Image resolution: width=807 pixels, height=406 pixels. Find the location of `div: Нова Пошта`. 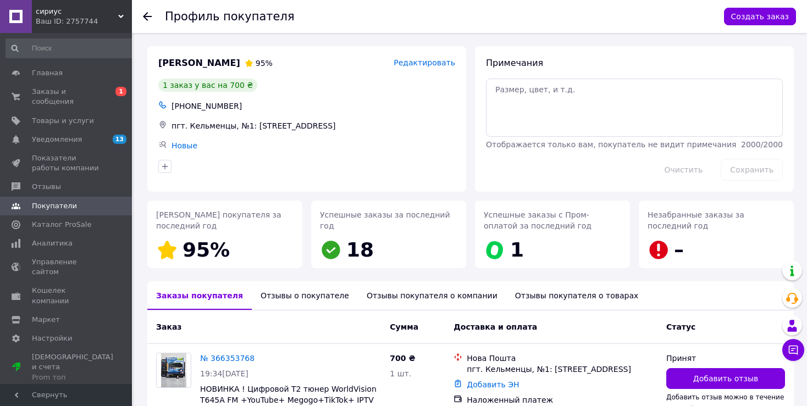

div: Нова Пошта is located at coordinates (562, 358).